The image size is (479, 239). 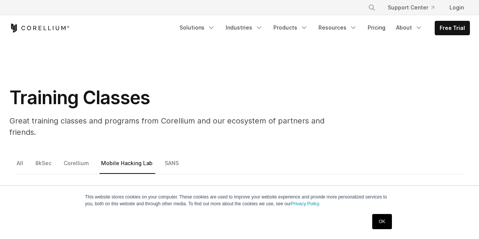 What do you see at coordinates (452, 28) in the screenshot?
I see `a: Free Trial` at bounding box center [452, 28].